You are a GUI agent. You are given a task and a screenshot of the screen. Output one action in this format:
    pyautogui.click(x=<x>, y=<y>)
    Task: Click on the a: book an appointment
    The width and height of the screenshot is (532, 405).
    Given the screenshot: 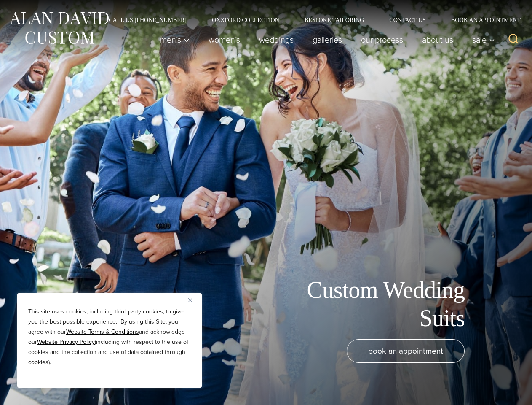 What is the action you would take?
    pyautogui.click(x=406, y=351)
    